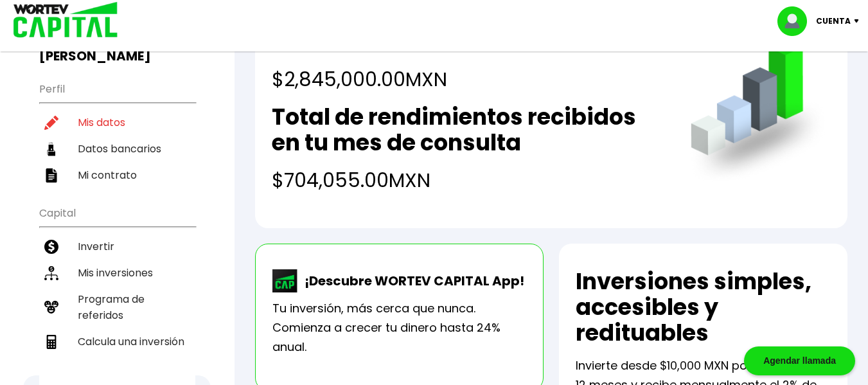 Image resolution: width=868 pixels, height=385 pixels. I want to click on p: Cuenta, so click(833, 21).